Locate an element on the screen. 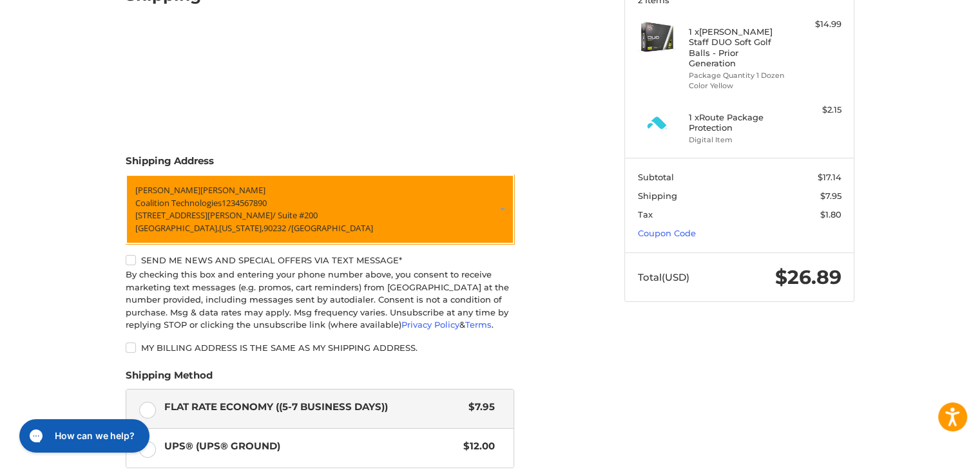 Image resolution: width=980 pixels, height=470 pixels. span: Subtotal is located at coordinates (656, 177).